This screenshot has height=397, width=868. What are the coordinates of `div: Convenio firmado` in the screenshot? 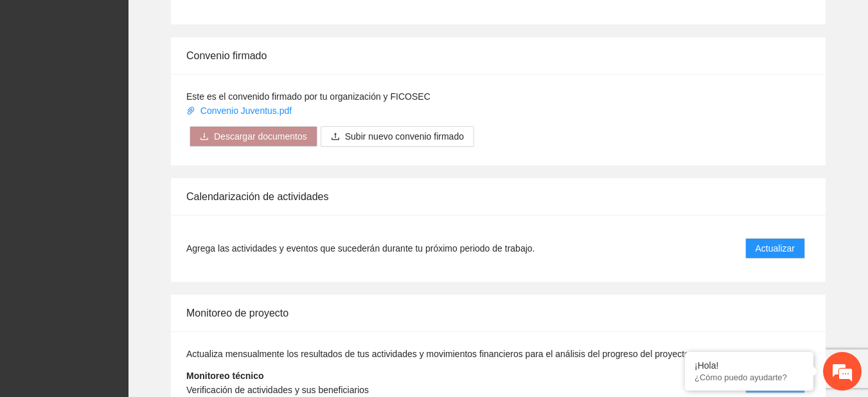 It's located at (498, 55).